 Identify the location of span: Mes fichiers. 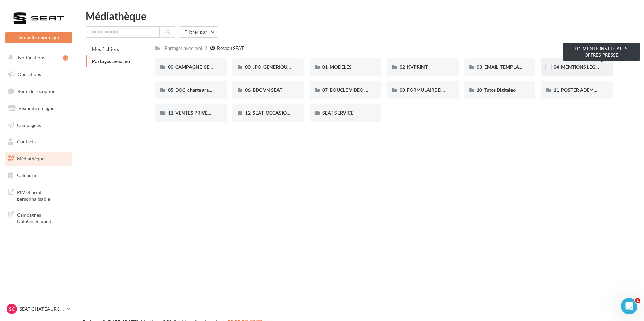
(106, 49).